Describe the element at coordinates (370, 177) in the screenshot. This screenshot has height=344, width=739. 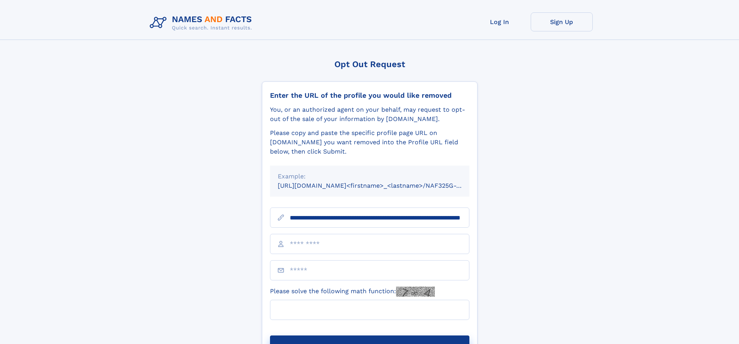
I see `div: Example:` at that location.